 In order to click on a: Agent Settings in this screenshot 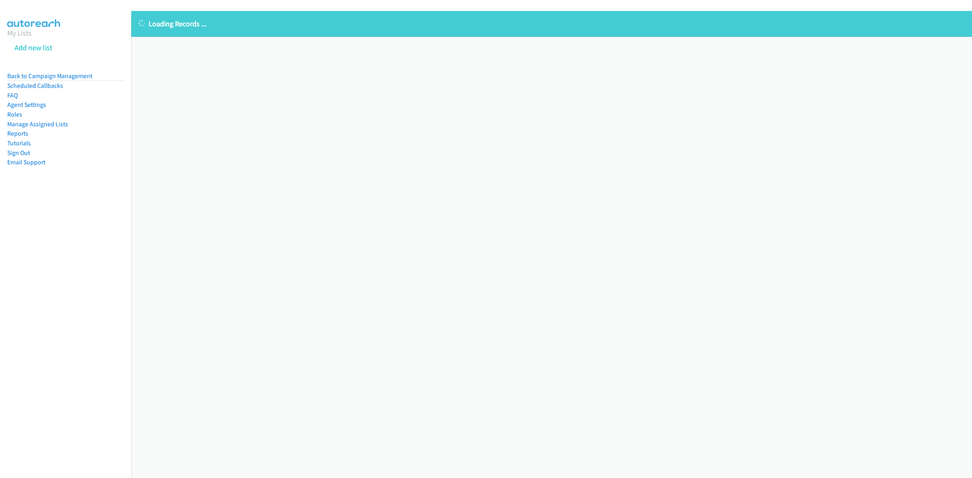, I will do `click(27, 105)`.